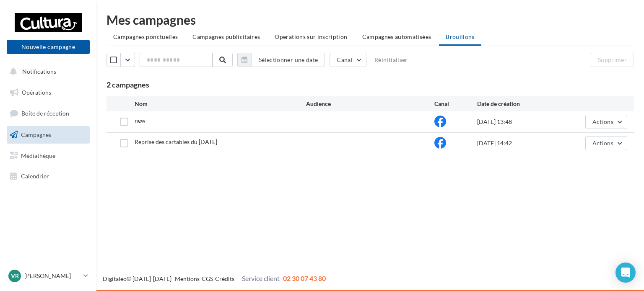 The width and height of the screenshot is (644, 291). What do you see at coordinates (48, 47) in the screenshot?
I see `button: Nouvelle campagne` at bounding box center [48, 47].